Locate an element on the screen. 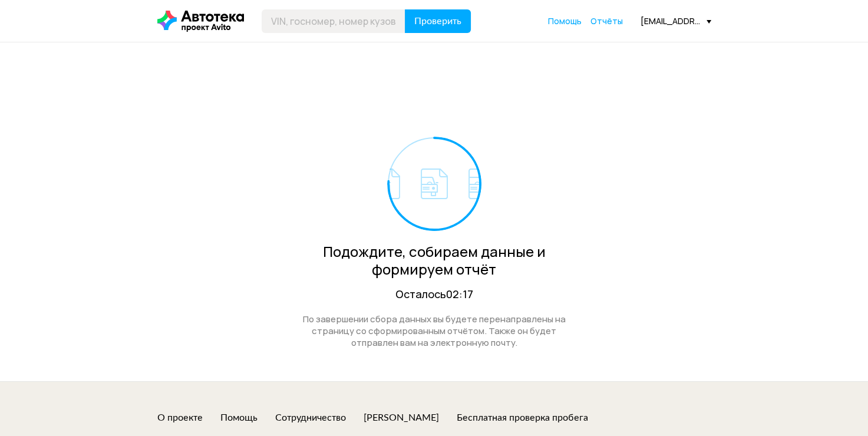  div: Бесплатная проверка пробега is located at coordinates (522, 418).